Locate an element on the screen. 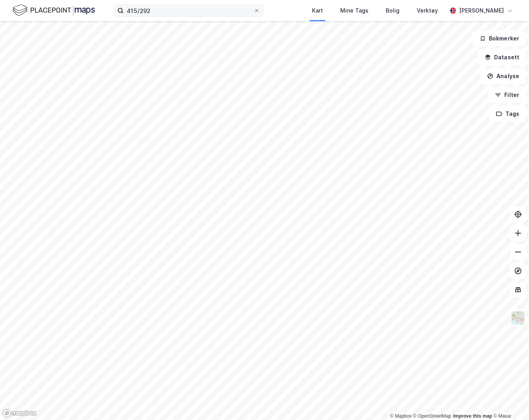  button: Datasett is located at coordinates (502, 57).